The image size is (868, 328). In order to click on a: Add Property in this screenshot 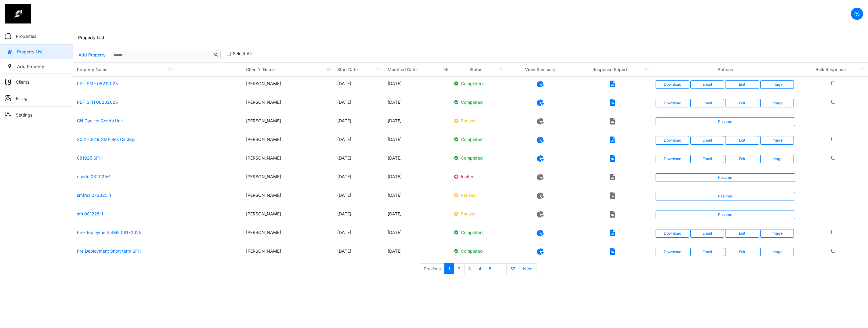, I will do `click(92, 55)`.